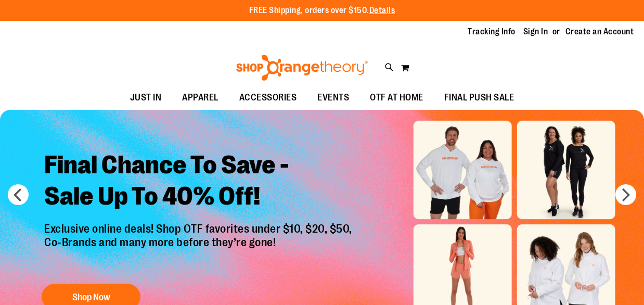 Image resolution: width=644 pixels, height=305 pixels. What do you see at coordinates (268, 97) in the screenshot?
I see `span: ACCESSORIES` at bounding box center [268, 97].